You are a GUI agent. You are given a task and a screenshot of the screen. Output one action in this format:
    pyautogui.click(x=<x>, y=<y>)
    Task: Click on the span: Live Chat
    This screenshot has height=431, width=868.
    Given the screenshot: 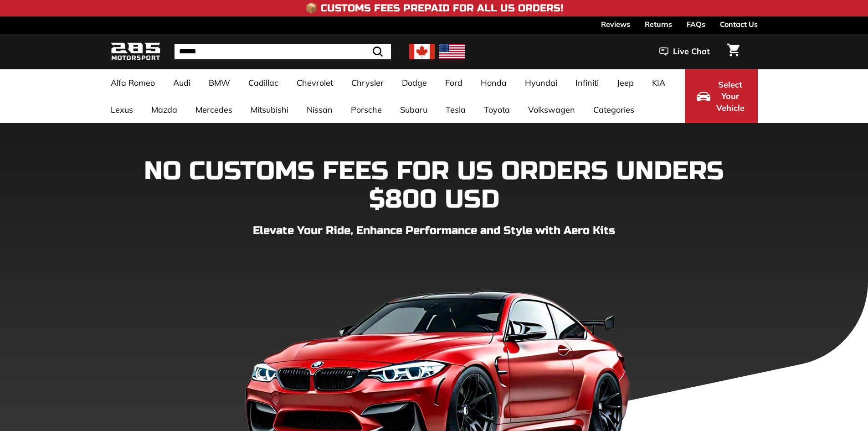 What is the action you would take?
    pyautogui.click(x=691, y=52)
    